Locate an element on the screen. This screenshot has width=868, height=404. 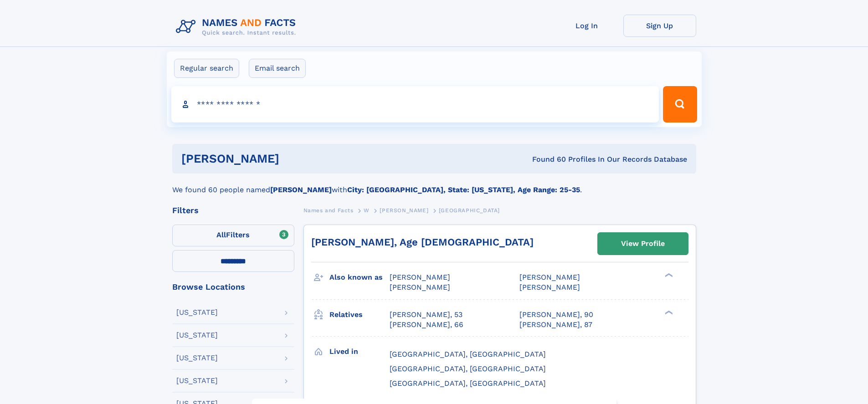
a: Log In is located at coordinates (587, 25).